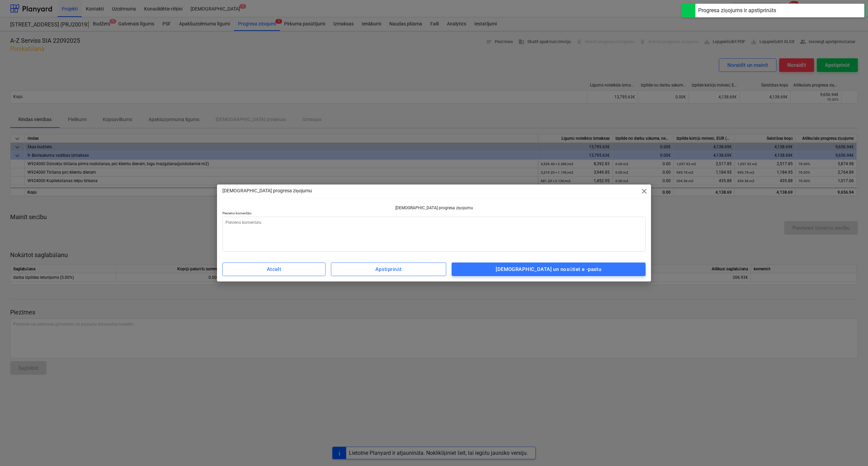  What do you see at coordinates (274, 269) in the screenshot?
I see `div: Atcelt` at bounding box center [274, 269].